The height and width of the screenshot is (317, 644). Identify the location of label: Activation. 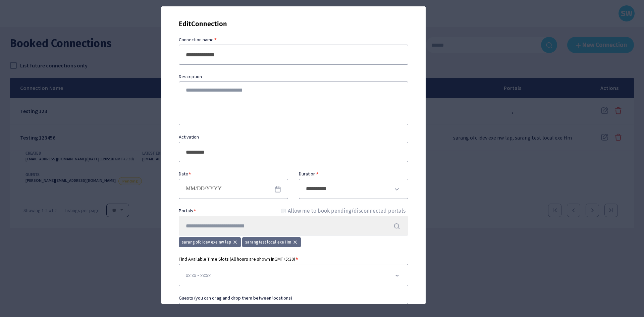
(189, 137).